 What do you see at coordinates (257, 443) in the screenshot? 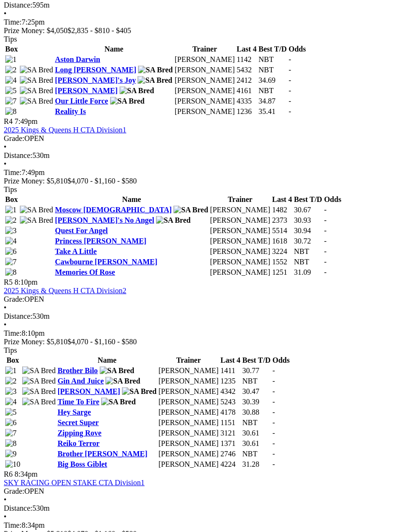
I see `td: 30.61` at bounding box center [257, 443].